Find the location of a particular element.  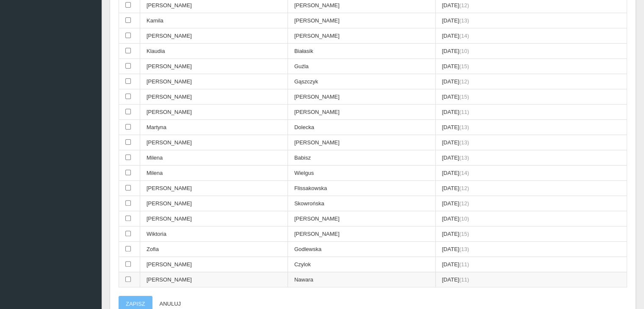

td: Flissakowska is located at coordinates (361, 188).